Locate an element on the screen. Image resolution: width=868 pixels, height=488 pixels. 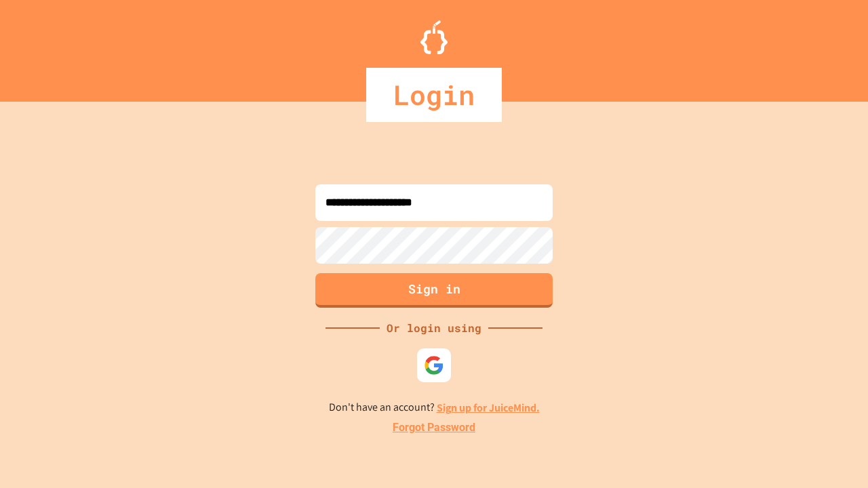
img: Logo.svg is located at coordinates (434, 38).